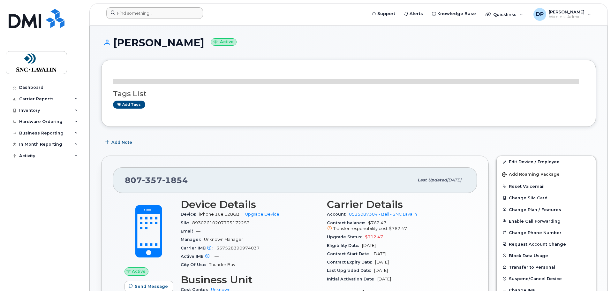  I want to click on h3: Tags List, so click(349, 94).